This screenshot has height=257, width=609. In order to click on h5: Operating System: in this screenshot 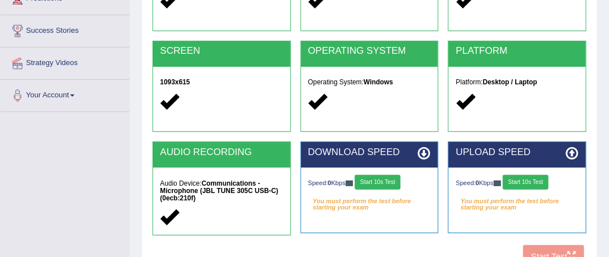, I will do `click(369, 82)`.